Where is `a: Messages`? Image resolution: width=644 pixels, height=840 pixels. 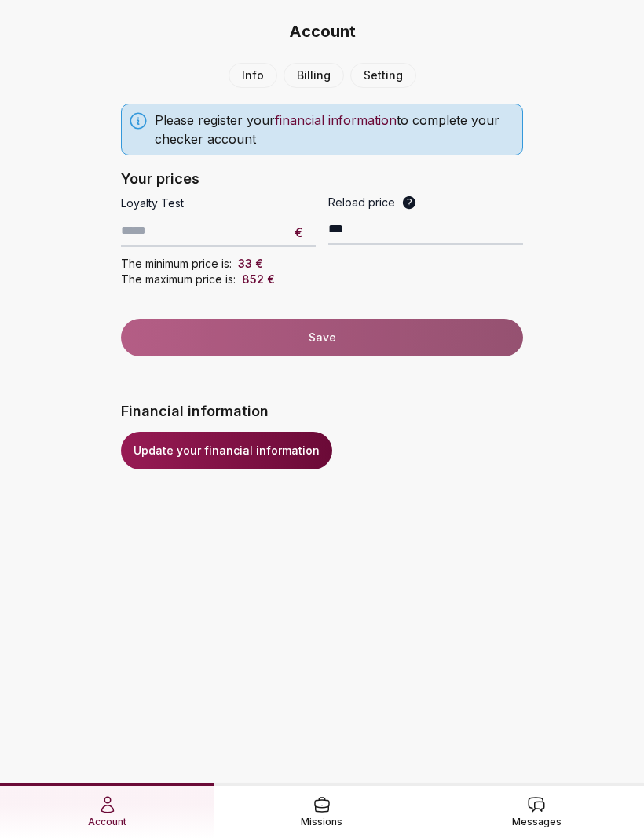
a: Messages is located at coordinates (536, 811).